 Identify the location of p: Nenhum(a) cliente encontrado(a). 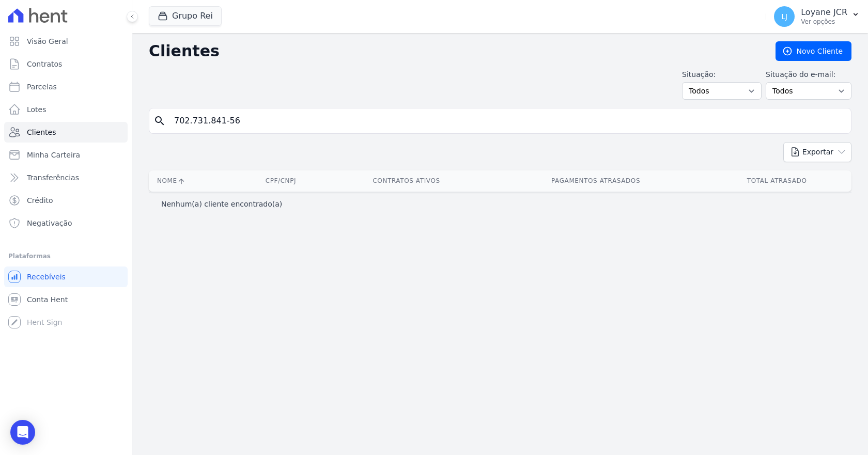
(222, 204).